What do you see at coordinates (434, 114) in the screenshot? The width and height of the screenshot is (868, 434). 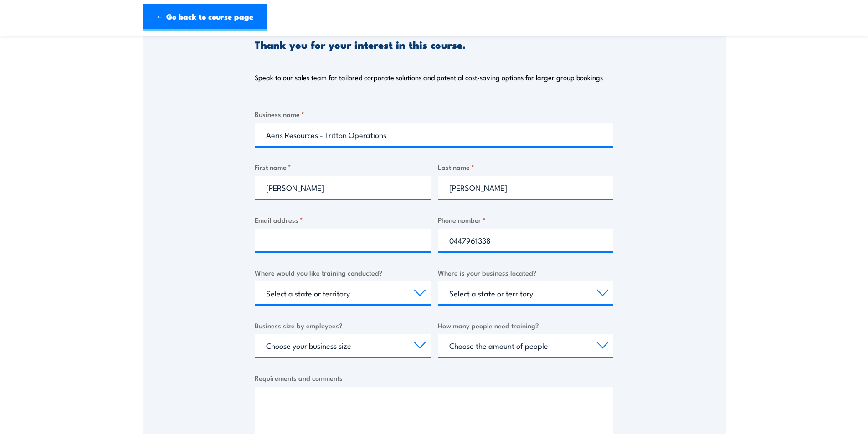 I see `label: Business name` at bounding box center [434, 114].